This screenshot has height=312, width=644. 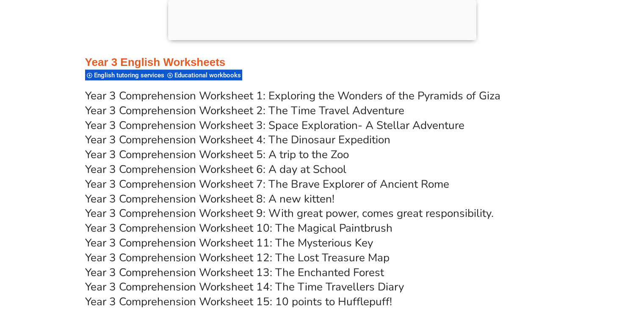 What do you see at coordinates (244, 286) in the screenshot?
I see `a: Year 3 Comprehension Worksheet 14: The Time Travellers Diary` at bounding box center [244, 286].